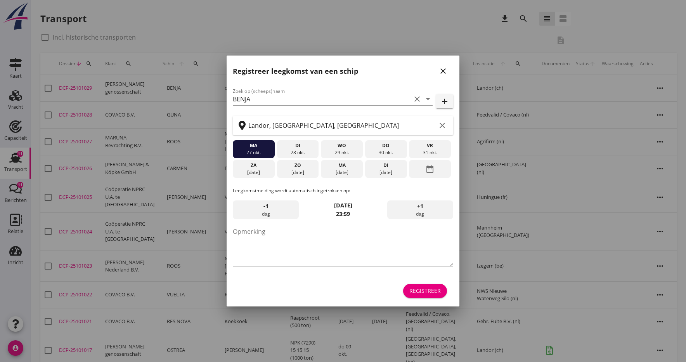 The width and height of the screenshot is (686, 362). What do you see at coordinates (298, 152) in the screenshot?
I see `div: 28 okt.` at bounding box center [298, 152].